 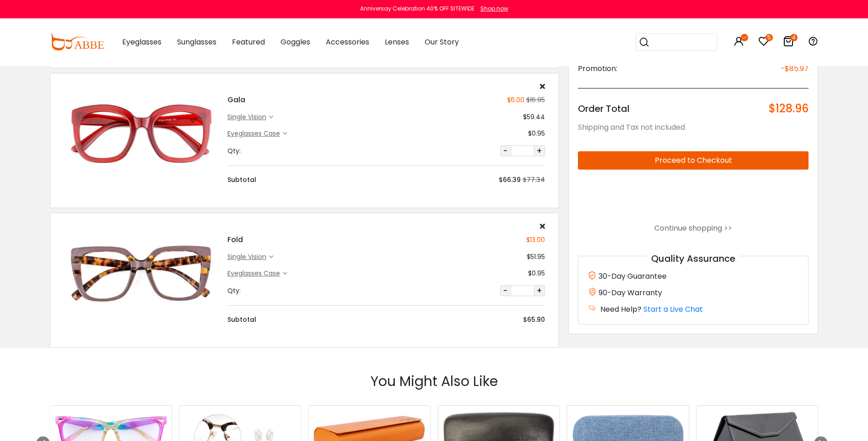 I want to click on div: 90-Day Warranty, so click(x=694, y=292).